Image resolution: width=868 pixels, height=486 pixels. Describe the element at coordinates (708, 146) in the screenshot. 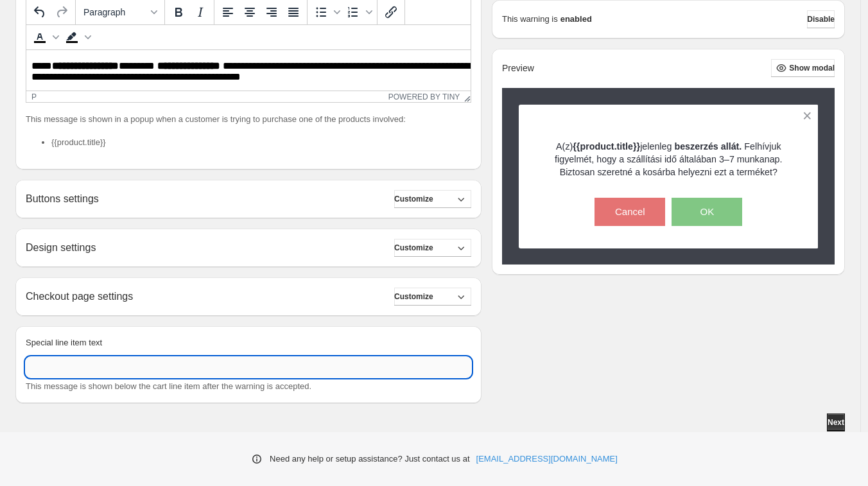

I see `strong: beszerzés allát.` at that location.